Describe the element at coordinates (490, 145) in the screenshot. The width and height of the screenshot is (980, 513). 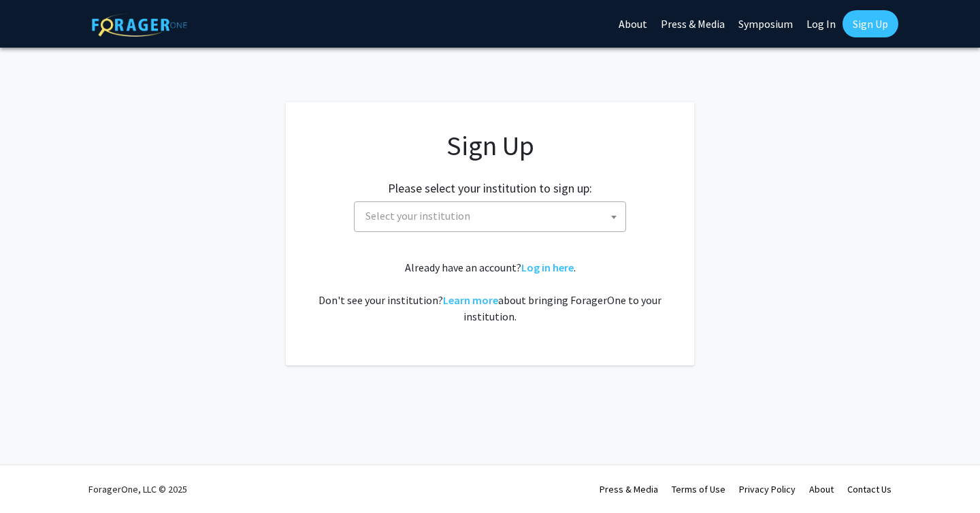
I see `h1: Sign Up` at that location.